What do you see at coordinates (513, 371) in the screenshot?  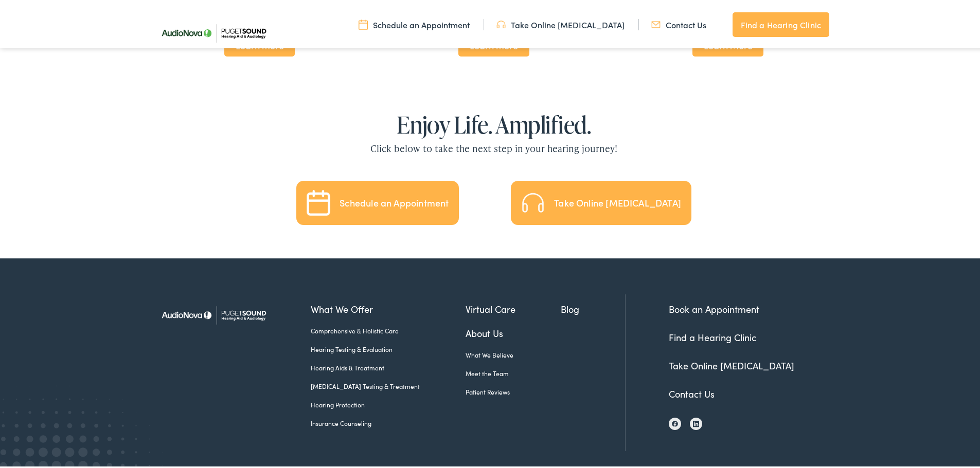 I see `a: Meet the Team` at bounding box center [513, 371].